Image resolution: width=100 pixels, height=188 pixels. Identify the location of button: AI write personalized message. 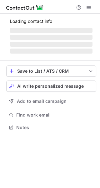
(51, 86).